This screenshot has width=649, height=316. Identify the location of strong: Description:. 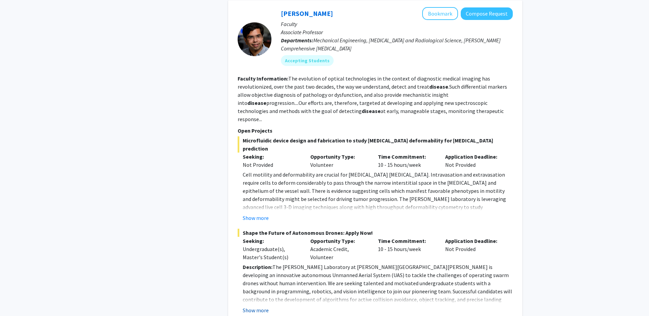
(258, 267).